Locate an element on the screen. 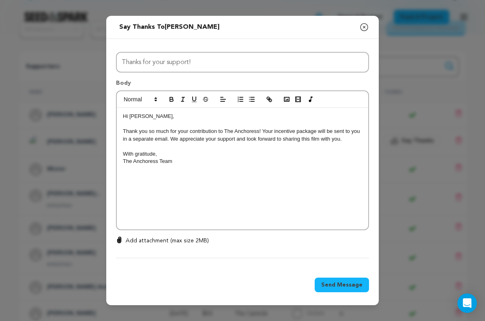  button: Send Message is located at coordinates (342, 285).